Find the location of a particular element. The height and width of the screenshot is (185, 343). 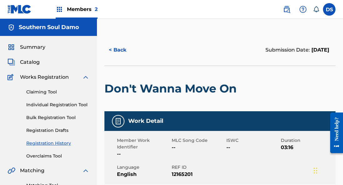

span: Catalog is located at coordinates (30, 62).